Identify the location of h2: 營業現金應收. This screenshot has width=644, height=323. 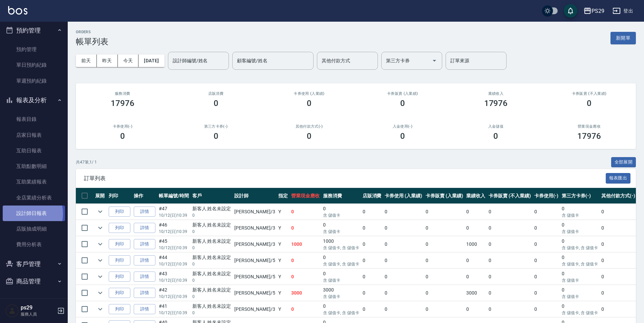
(589, 127).